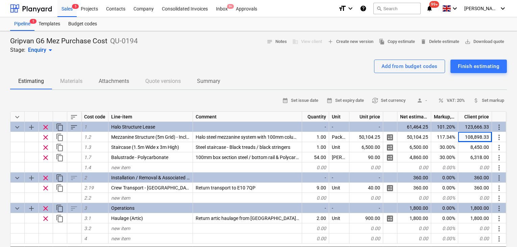  What do you see at coordinates (375, 100) in the screenshot?
I see `span: currency_exchange` at bounding box center [375, 100].